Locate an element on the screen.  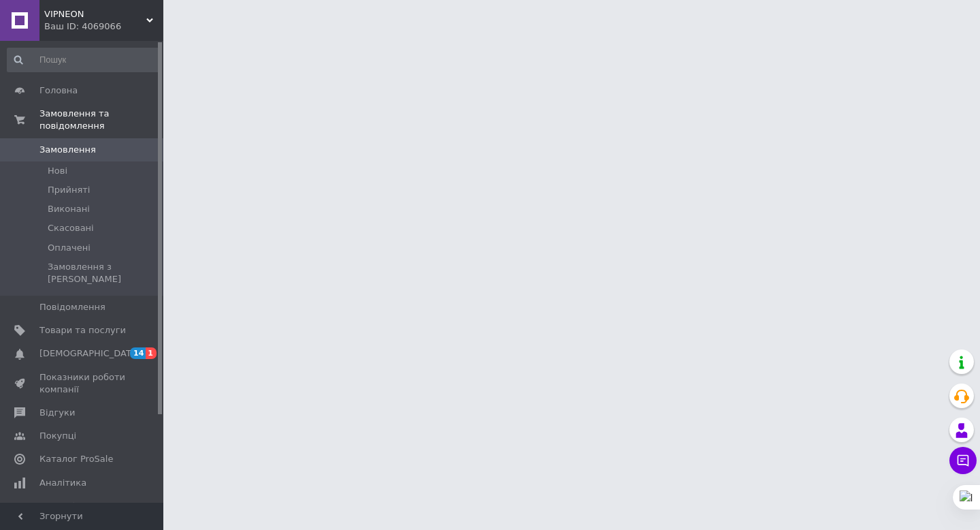
span: Повідомлення is located at coordinates (72, 307).